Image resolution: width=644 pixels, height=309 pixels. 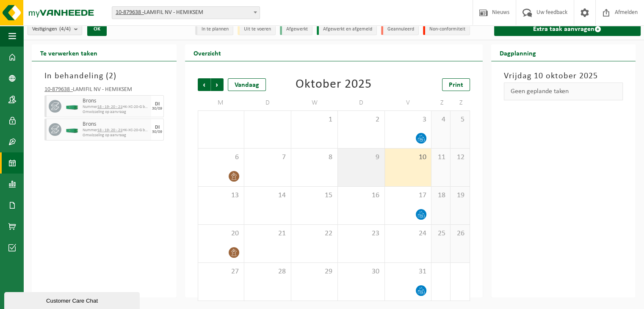 What do you see at coordinates (441, 158) in the screenshot?
I see `span: 11` at bounding box center [441, 158].